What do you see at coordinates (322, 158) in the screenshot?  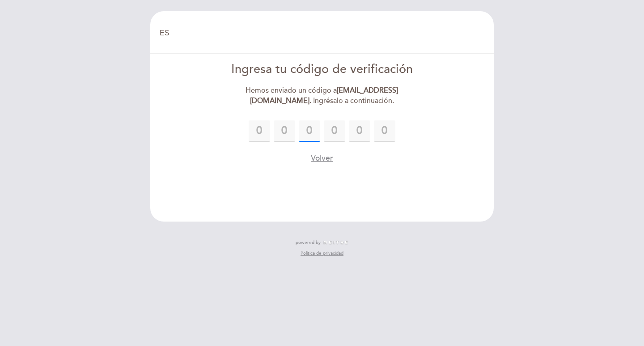 I see `button: Volver` at bounding box center [322, 158].